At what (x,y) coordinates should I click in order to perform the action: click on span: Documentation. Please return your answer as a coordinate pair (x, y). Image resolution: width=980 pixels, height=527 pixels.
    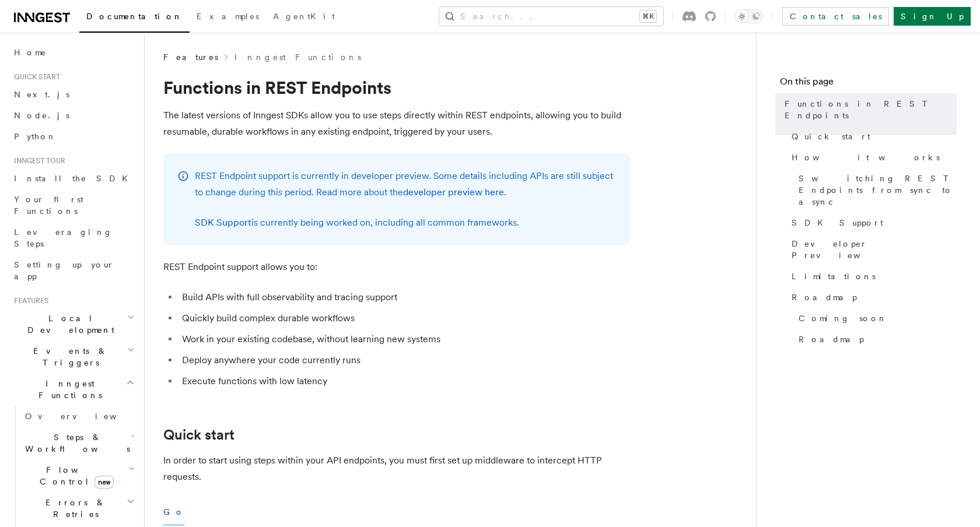
    Looking at the image, I should click on (134, 16).